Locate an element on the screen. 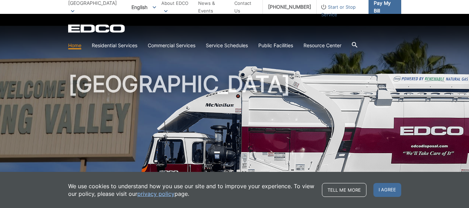  a: Home is located at coordinates (75, 46).